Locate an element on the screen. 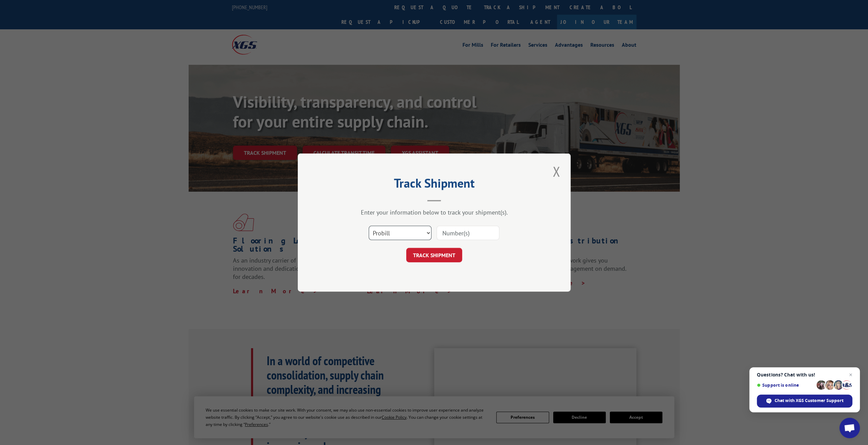 This screenshot has height=445, width=868. a: Open chat is located at coordinates (850, 428).